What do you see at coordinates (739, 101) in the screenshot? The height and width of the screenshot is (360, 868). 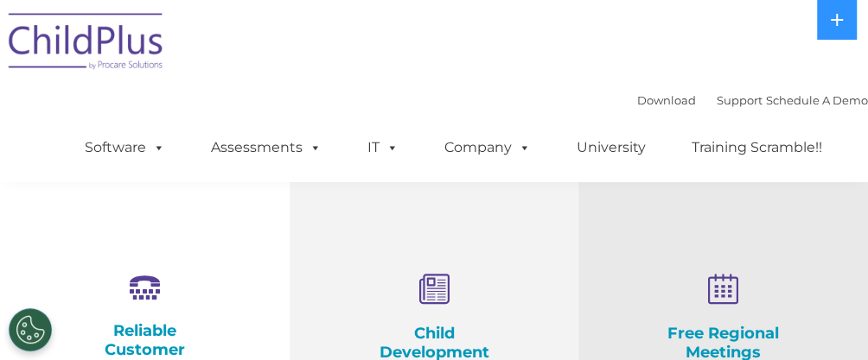 I see `a: Support` at bounding box center [739, 101].